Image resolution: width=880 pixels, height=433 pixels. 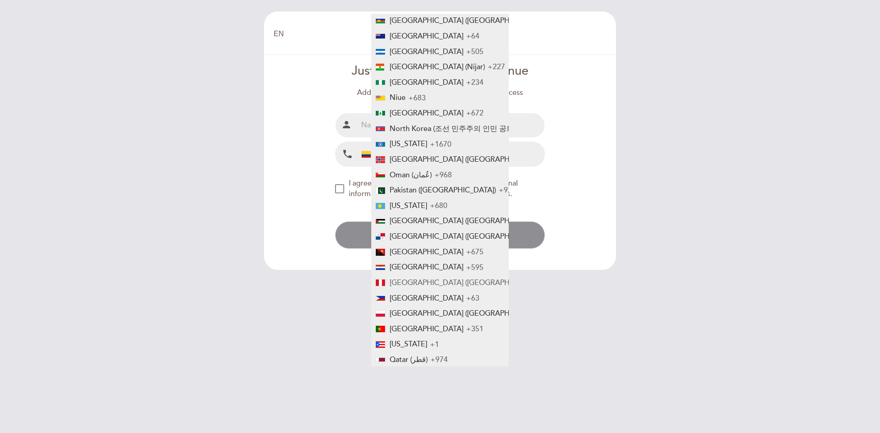 I want to click on span: +595, so click(x=475, y=267).